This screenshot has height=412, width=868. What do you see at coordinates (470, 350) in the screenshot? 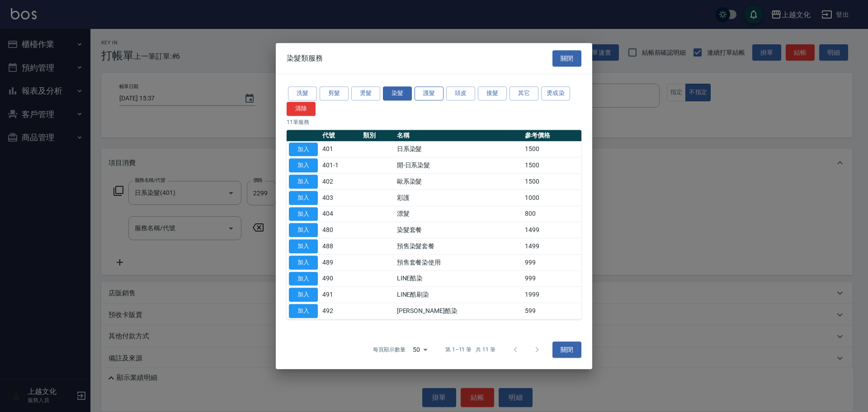
I see `p: 第 1–11 筆 共 11 筆` at bounding box center [470, 350].